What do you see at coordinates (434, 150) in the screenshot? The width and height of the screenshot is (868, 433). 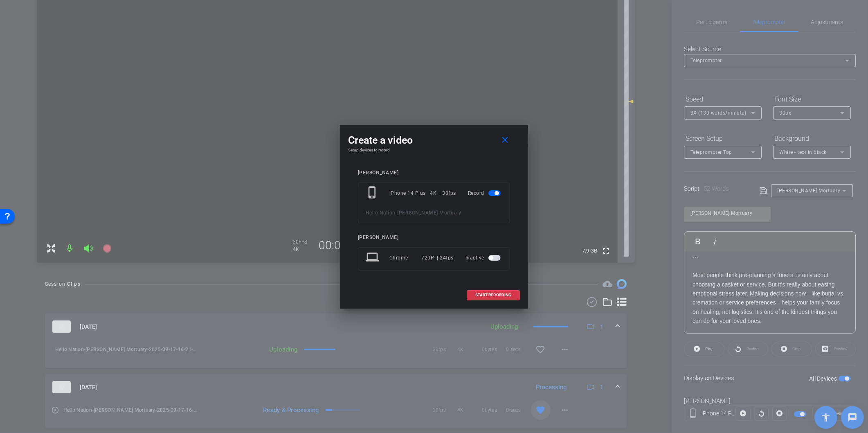 I see `h4: Setup devices to record` at bounding box center [434, 150].